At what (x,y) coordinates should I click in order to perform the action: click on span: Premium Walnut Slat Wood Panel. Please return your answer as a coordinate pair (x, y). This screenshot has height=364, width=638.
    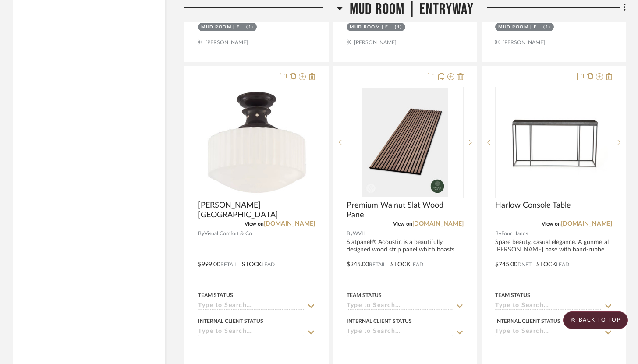
    Looking at the image, I should click on (405, 210).